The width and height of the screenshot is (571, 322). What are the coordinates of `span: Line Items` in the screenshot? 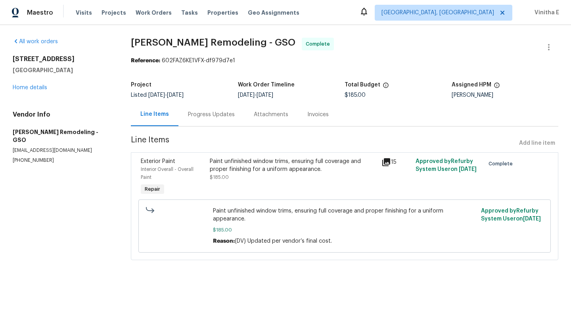 It's located at (323, 143).